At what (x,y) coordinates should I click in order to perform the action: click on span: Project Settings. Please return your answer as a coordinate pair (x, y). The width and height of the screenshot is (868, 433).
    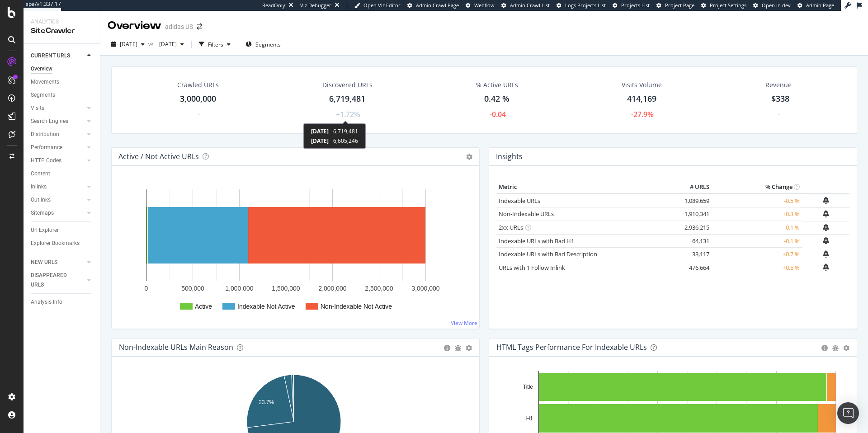
    Looking at the image, I should click on (728, 5).